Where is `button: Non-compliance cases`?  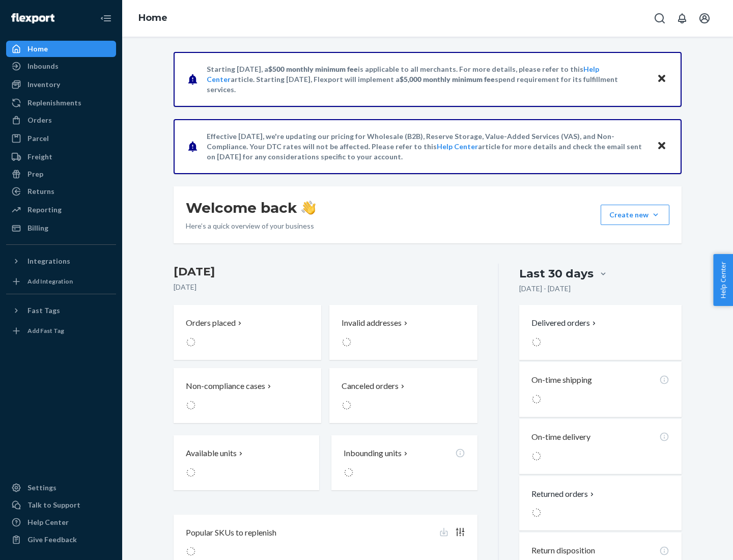 button: Non-compliance cases is located at coordinates (248, 396).